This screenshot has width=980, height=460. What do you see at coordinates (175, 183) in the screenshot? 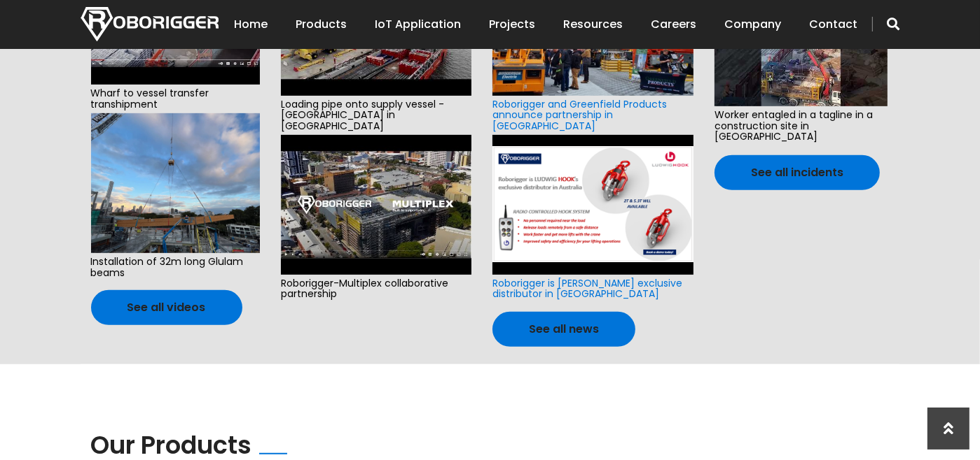
I see `img: e6f0d910-cd76-44a6-a92d-b5ff0f84c0aa-2.jpg` at bounding box center [175, 183].